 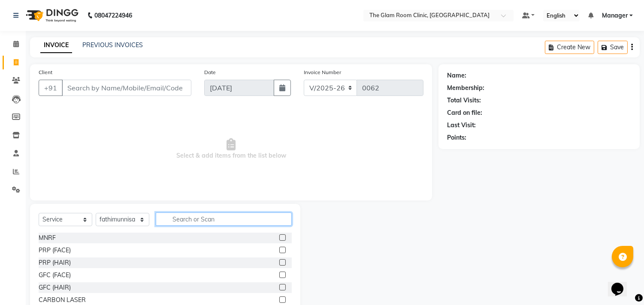 What do you see at coordinates (47, 238) in the screenshot?
I see `div: MNRF` at bounding box center [47, 238].